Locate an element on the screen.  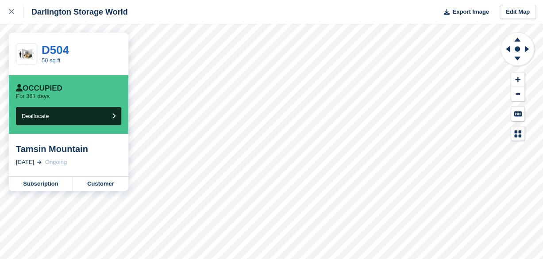
a: Subscription is located at coordinates (41, 184).